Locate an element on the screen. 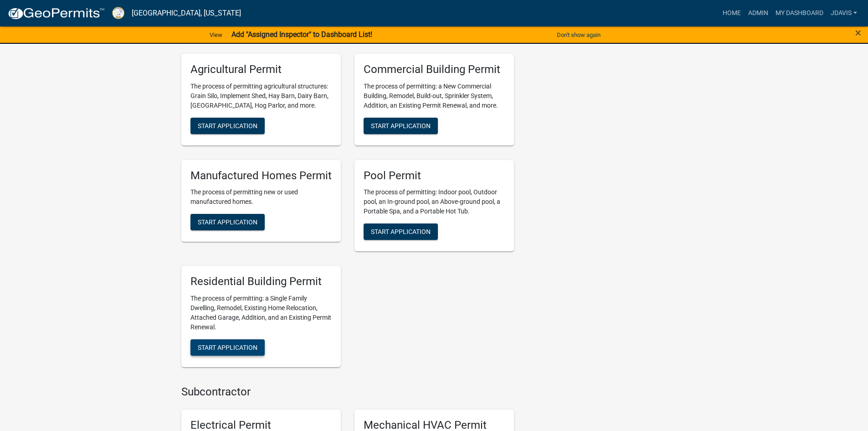  button: Don't show again is located at coordinates (578, 35).